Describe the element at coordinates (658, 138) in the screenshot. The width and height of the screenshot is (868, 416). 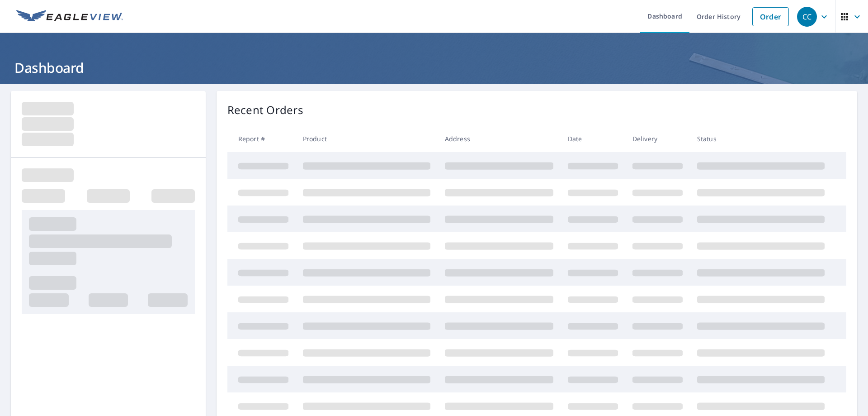
I see `th: Delivery` at that location.